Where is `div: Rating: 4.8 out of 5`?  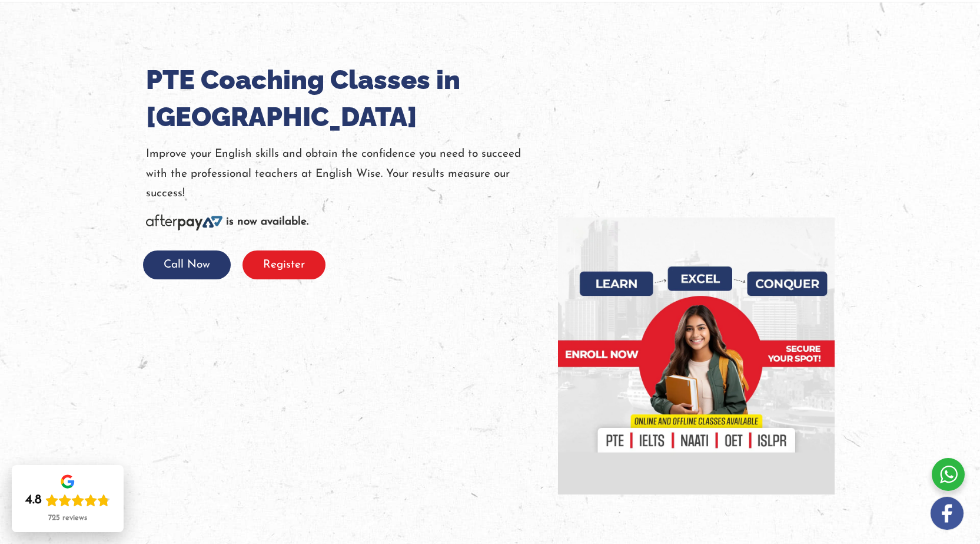 div: Rating: 4.8 out of 5 is located at coordinates (68, 500).